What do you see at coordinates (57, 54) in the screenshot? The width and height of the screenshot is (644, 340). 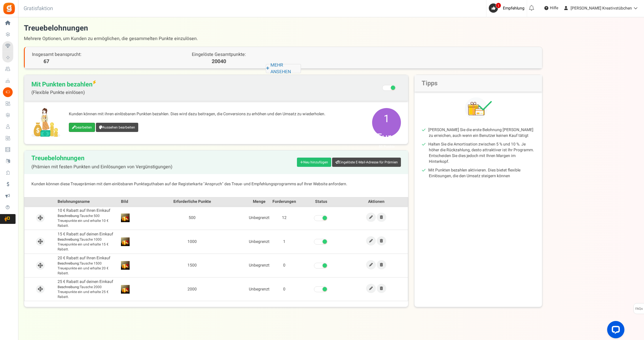 I see `span: Insgesamt beansprucht:` at bounding box center [57, 54].